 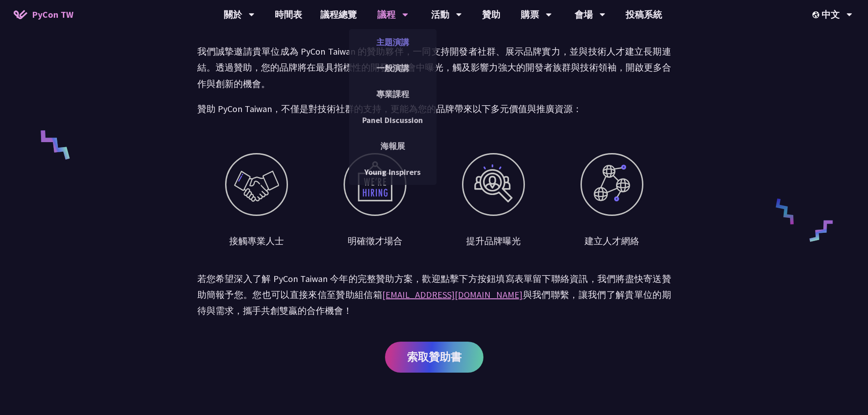 What do you see at coordinates (393, 120) in the screenshot?
I see `a: Panel Discussion` at bounding box center [393, 120].